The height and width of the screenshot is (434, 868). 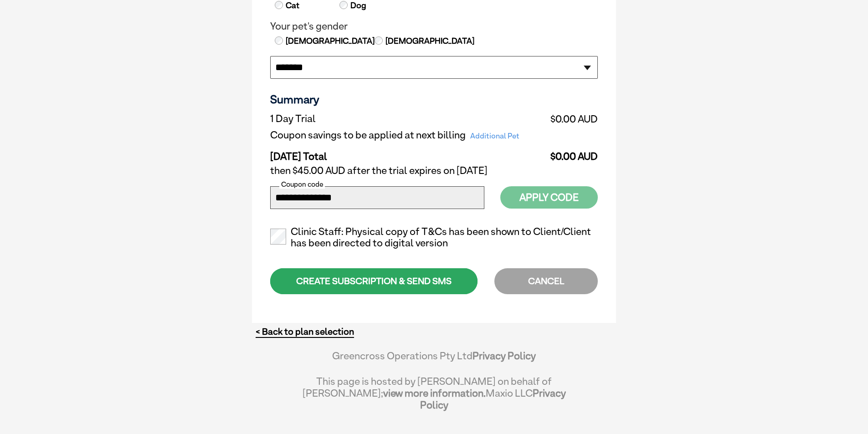 I want to click on legend: Your pet's gender, so click(x=434, y=27).